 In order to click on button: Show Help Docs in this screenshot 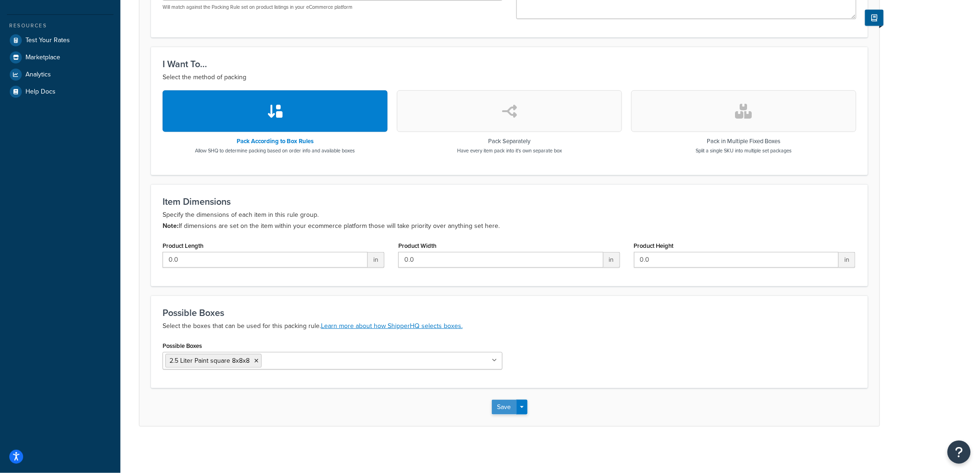, I will do `click(874, 17)`.